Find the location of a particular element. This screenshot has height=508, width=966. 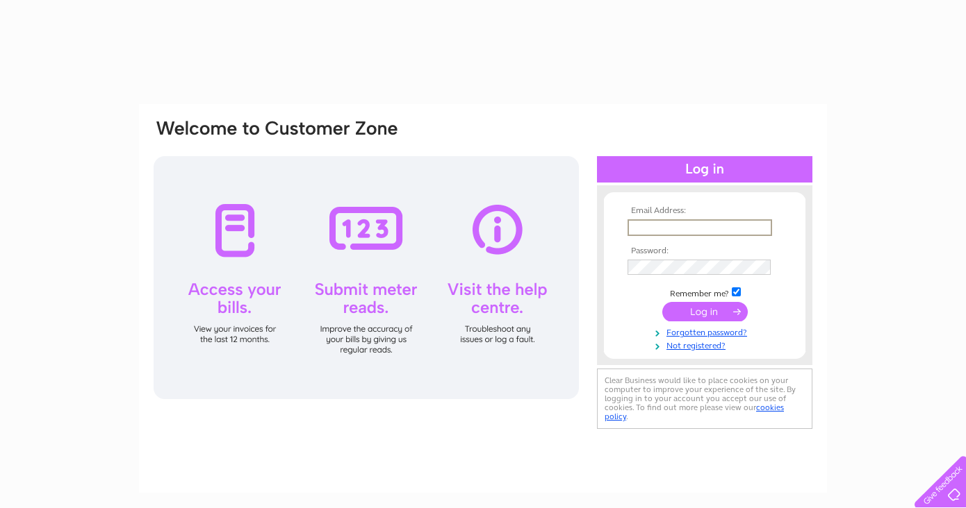

div: Clear Business would like to place cookies on your computer to improve your experience of the sit... is located at coordinates (704, 399).